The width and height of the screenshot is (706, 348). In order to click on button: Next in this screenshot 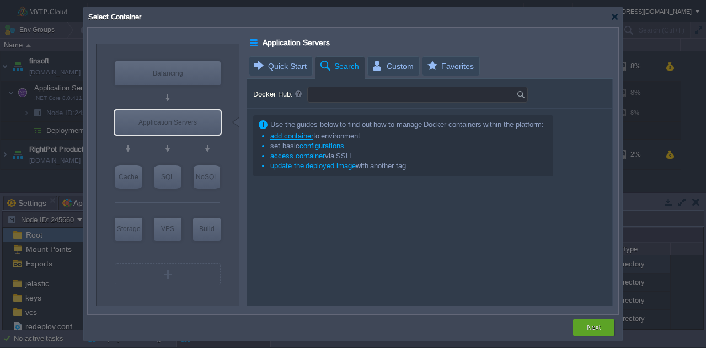, I will do `click(593, 328)`.